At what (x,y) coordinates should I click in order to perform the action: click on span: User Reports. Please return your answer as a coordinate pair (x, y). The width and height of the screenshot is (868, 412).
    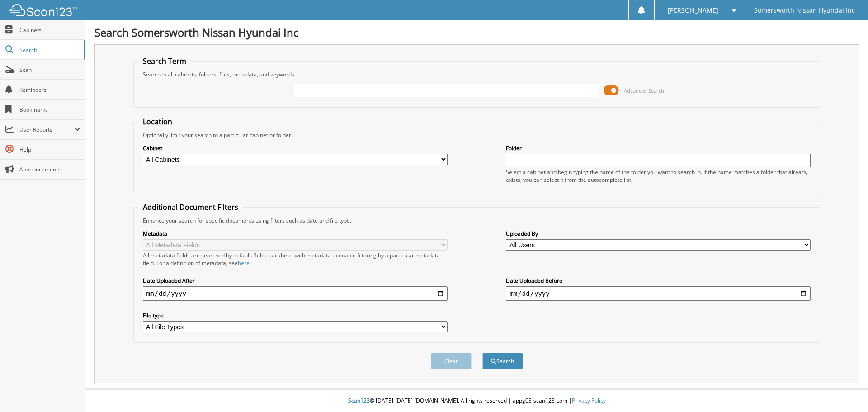
    Looking at the image, I should click on (47, 130).